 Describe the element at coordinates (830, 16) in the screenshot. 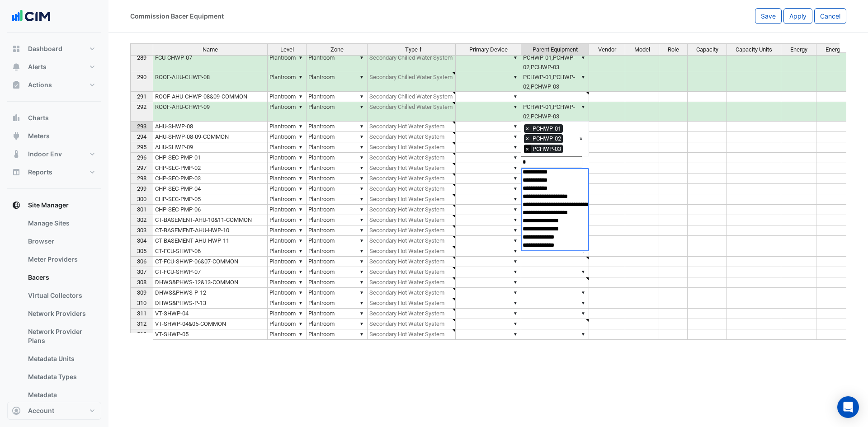

I see `button: Cancel` at that location.